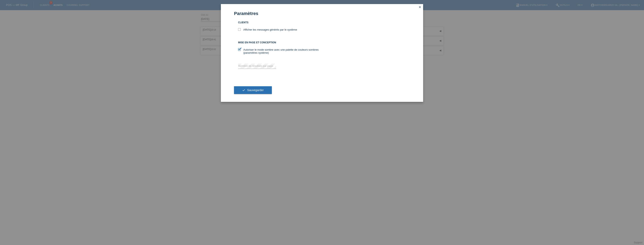  What do you see at coordinates (280, 22) in the screenshot?
I see `h3: Clients` at bounding box center [280, 22].